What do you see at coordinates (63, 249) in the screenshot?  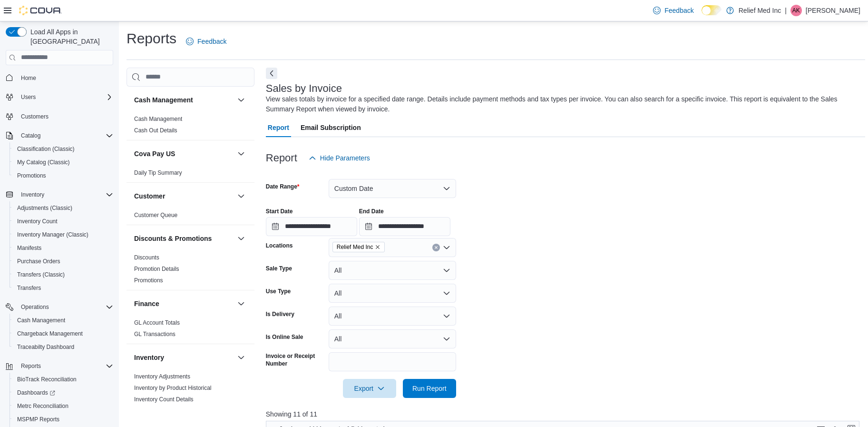 I see `button: Manifests` at bounding box center [63, 249].